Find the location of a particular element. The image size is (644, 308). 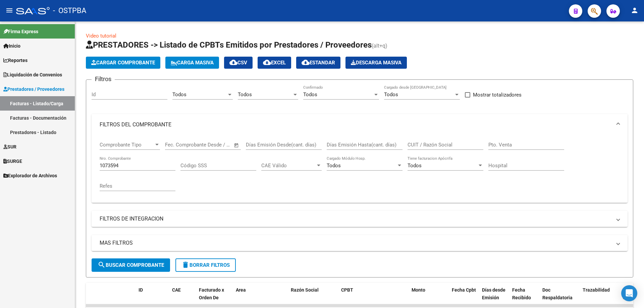

span: SURGE is located at coordinates (13, 161).